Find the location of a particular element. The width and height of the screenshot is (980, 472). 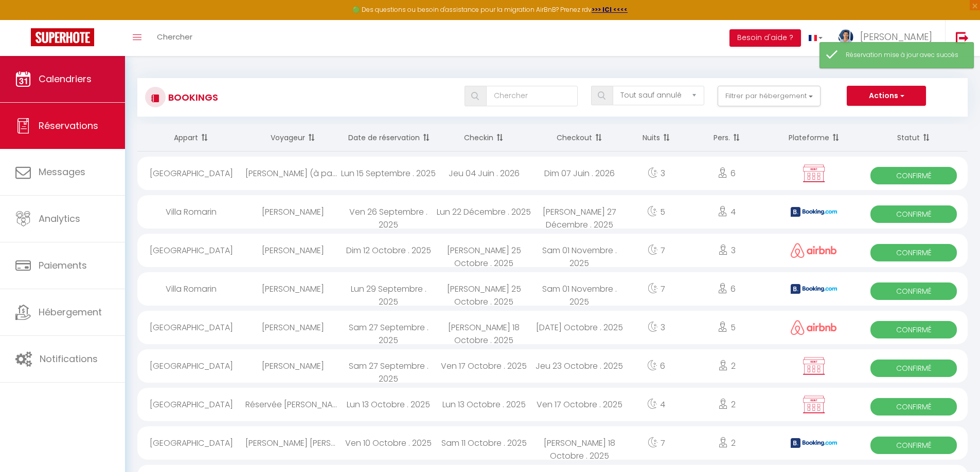

th: Sort by checkout is located at coordinates (580, 138).